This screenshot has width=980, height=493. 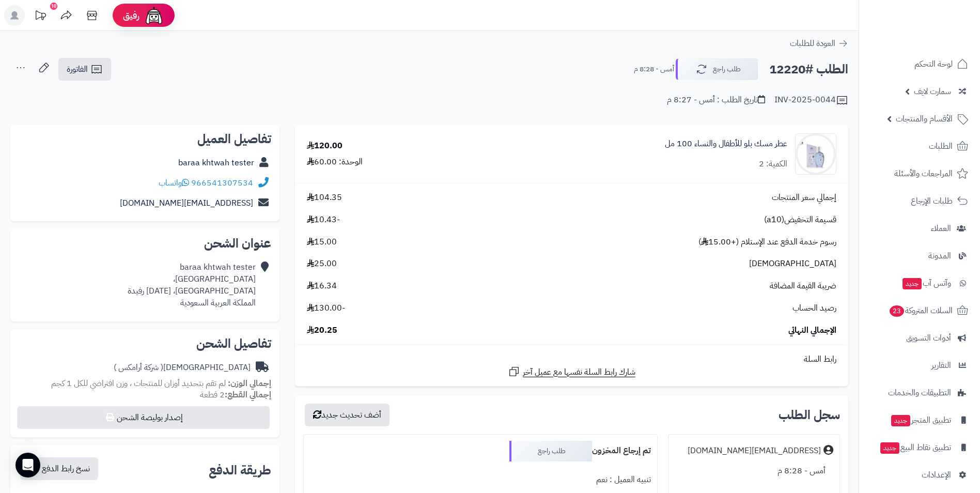 I want to click on strong: إجمالي الوزن:, so click(x=249, y=383).